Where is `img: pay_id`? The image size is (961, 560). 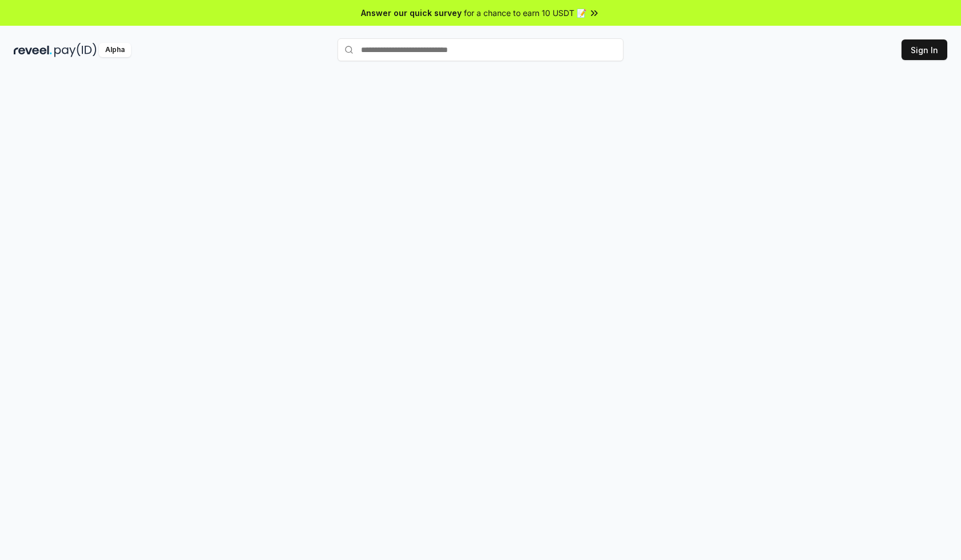
img: pay_id is located at coordinates (75, 50).